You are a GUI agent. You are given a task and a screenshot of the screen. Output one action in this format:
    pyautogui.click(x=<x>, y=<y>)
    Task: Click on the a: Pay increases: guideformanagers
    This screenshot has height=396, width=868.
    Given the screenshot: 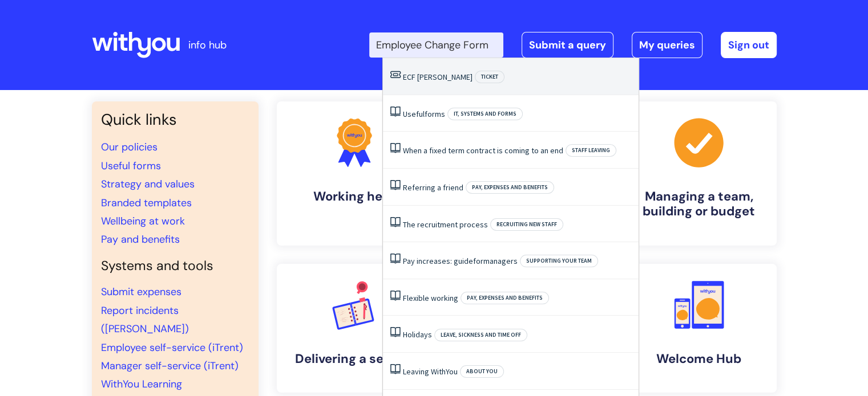 What is the action you would take?
    pyautogui.click(x=460, y=261)
    